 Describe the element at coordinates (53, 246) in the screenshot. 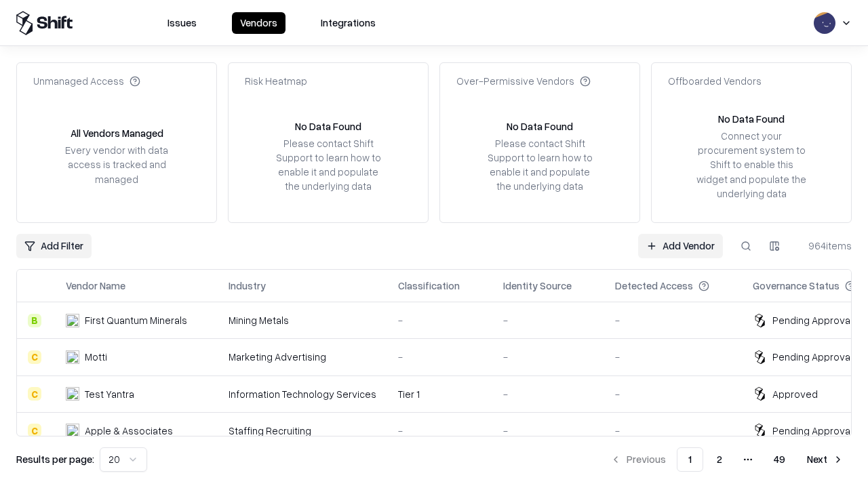

I see `button: Add Filter` at that location.